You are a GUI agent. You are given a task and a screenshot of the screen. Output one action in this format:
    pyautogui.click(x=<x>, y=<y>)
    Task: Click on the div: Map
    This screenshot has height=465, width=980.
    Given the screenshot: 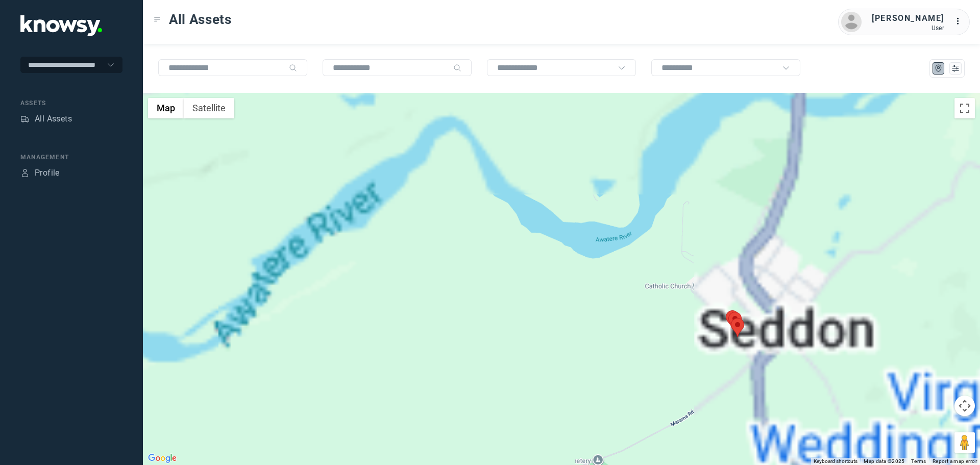 What is the action you would take?
    pyautogui.click(x=939, y=68)
    